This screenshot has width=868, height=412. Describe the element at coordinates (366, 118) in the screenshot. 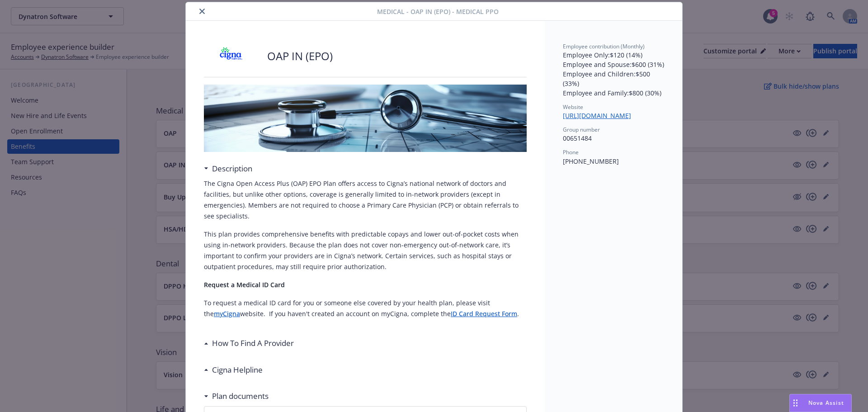

I see `img: banner` at that location.